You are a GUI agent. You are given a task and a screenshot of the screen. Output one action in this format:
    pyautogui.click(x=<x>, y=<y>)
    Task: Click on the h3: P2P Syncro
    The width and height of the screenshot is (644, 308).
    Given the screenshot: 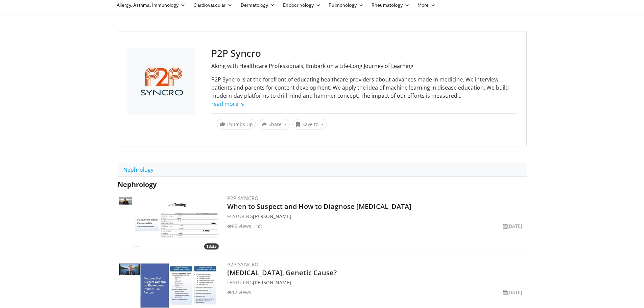 What is the action you would take?
    pyautogui.click(x=364, y=53)
    